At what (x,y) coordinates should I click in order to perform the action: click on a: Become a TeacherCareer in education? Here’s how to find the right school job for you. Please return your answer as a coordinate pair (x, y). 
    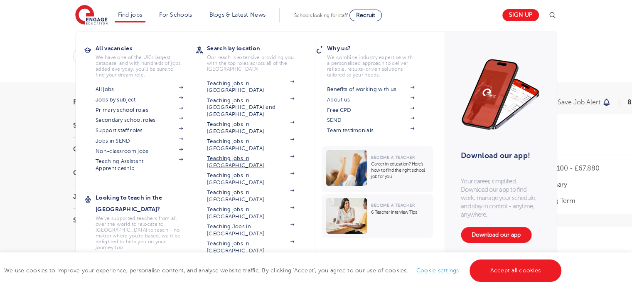
    Looking at the image, I should click on (378, 169).